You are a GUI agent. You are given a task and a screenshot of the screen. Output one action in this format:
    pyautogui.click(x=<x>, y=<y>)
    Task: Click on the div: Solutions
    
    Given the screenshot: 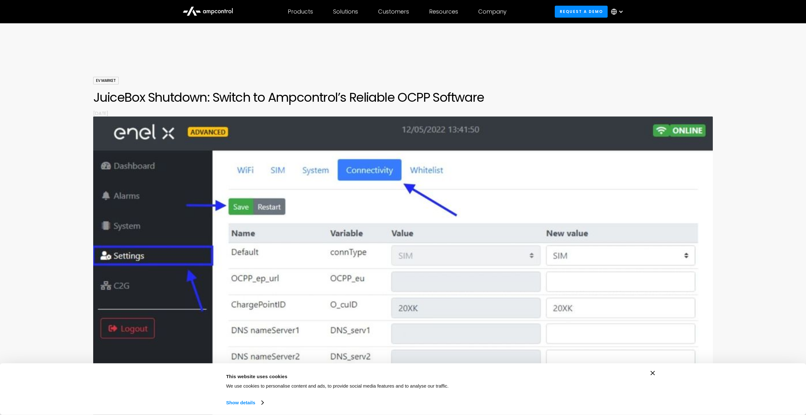 What is the action you would take?
    pyautogui.click(x=345, y=12)
    